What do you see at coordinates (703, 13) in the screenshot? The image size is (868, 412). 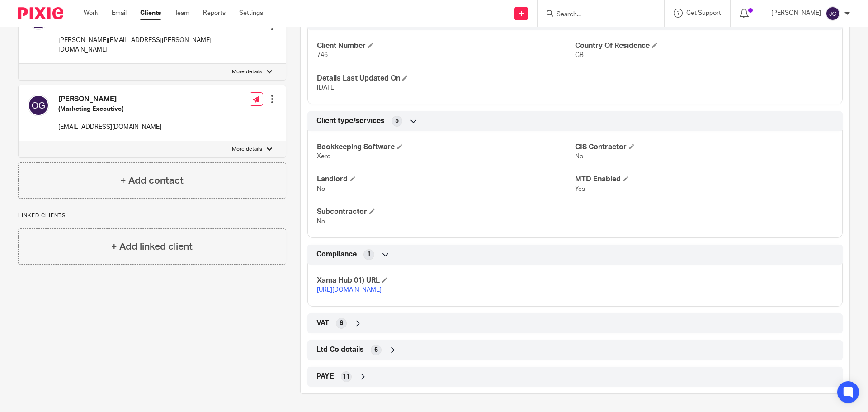 I see `span: Get Support` at bounding box center [703, 13].